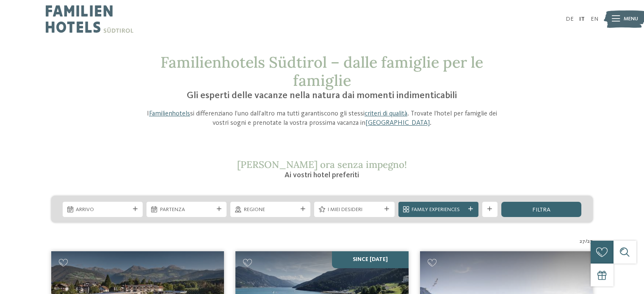 This screenshot has height=294, width=644. What do you see at coordinates (271, 210) in the screenshot?
I see `span: Regione` at bounding box center [271, 210].